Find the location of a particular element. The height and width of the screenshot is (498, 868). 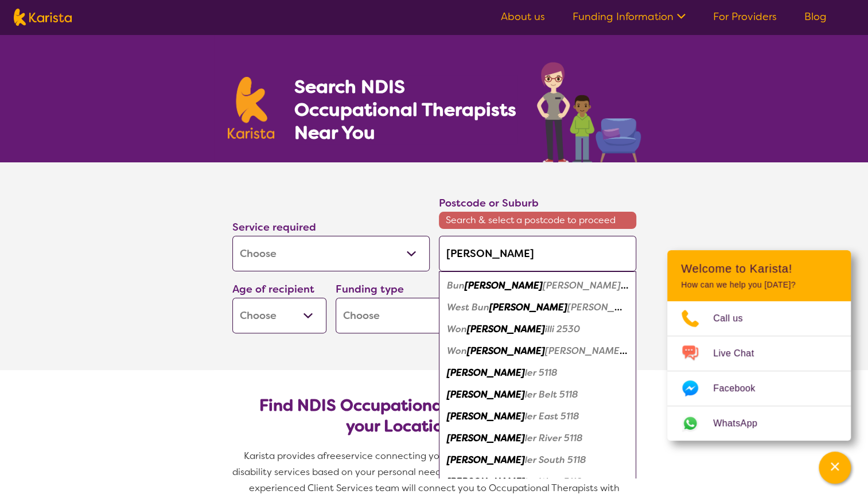

div: Gawler Belt 5118 is located at coordinates (538, 395).